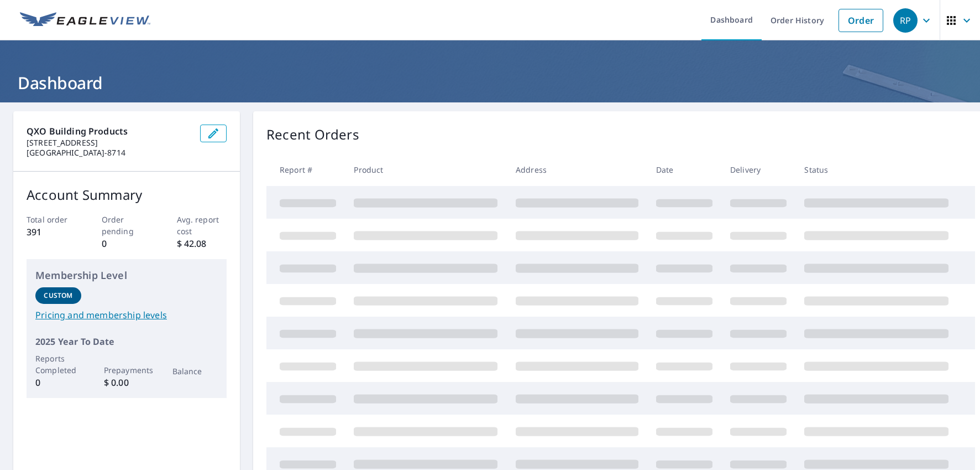 This screenshot has height=470, width=980. What do you see at coordinates (127, 225) in the screenshot?
I see `p: Order pending` at bounding box center [127, 225].